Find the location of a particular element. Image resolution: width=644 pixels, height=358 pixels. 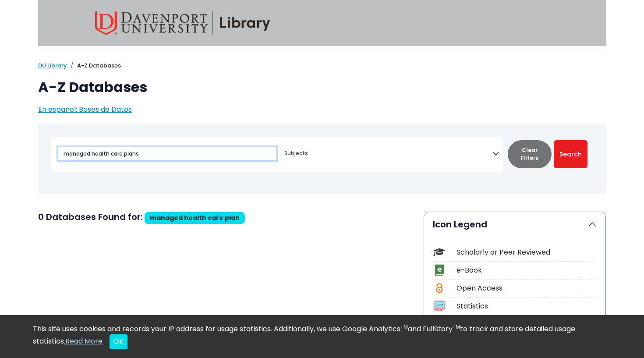

div: This site uses cookies and records your IP address for usage statistics. Additionally, we use Goo... is located at coordinates (322, 337).